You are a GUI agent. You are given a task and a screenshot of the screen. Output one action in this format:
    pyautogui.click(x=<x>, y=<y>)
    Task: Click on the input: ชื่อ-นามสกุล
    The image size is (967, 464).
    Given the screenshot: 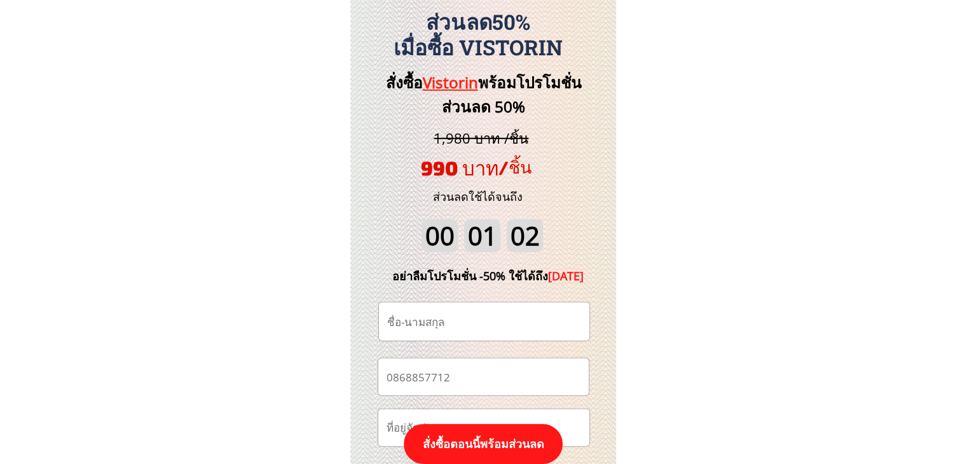 What is the action you would take?
    pyautogui.click(x=484, y=322)
    